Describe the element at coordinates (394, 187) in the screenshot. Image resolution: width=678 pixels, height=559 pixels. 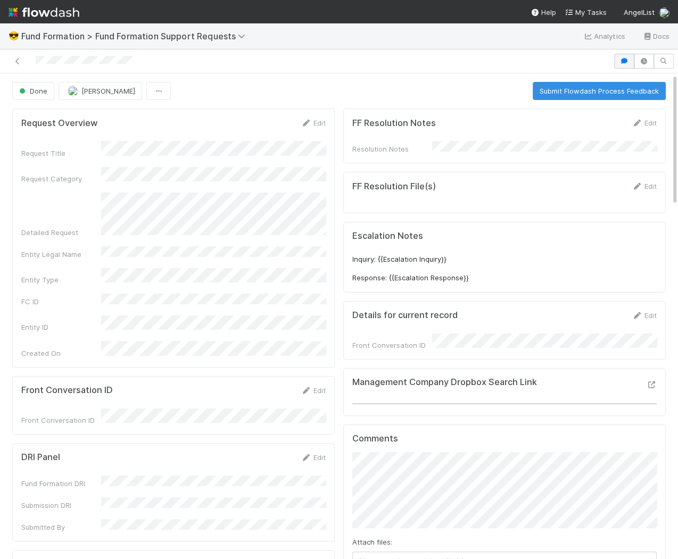
I see `h5: FF Resolution File(s)` at that location.